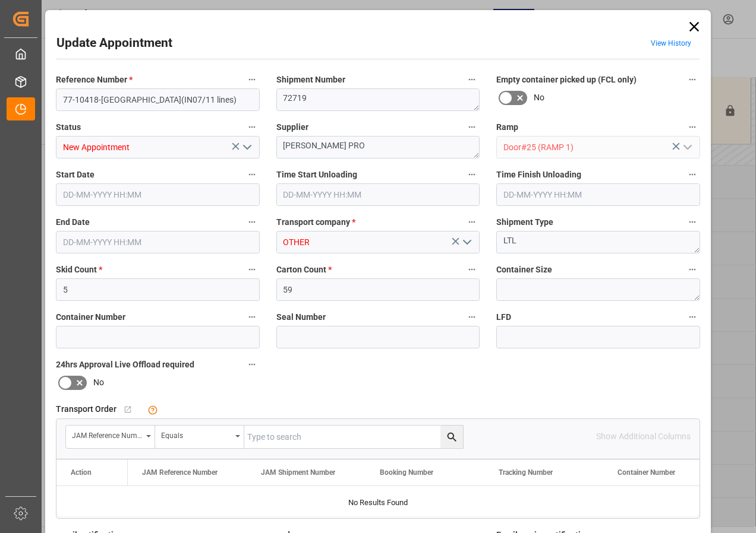 Image resolution: width=756 pixels, height=533 pixels. Describe the element at coordinates (472, 80) in the screenshot. I see `button: Shipment Number` at that location.